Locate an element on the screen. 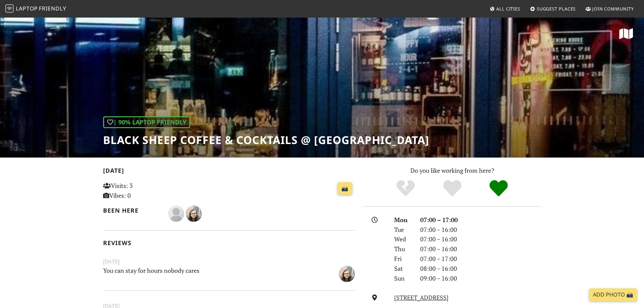  h2: Reviews is located at coordinates (229, 243).